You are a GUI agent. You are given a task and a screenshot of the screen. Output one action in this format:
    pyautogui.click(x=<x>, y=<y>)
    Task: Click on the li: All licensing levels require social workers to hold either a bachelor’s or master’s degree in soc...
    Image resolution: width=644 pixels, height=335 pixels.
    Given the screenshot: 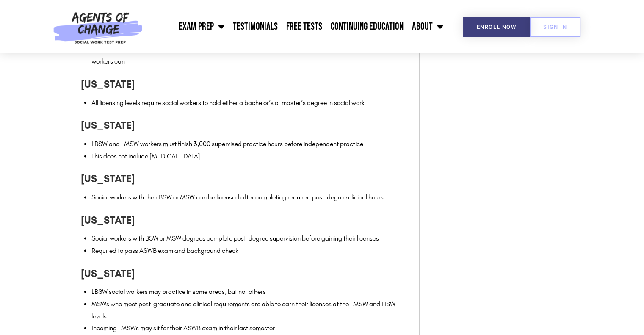 What is the action you would take?
    pyautogui.click(x=250, y=103)
    